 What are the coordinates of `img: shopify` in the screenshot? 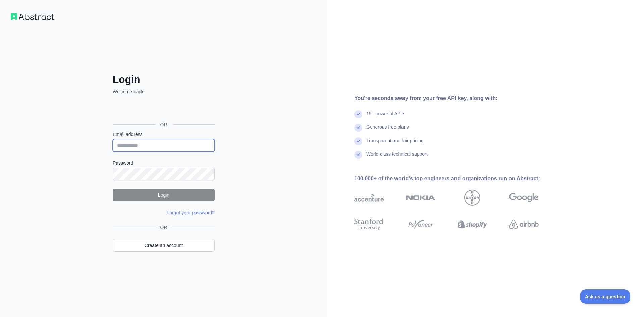 It's located at (472, 225).